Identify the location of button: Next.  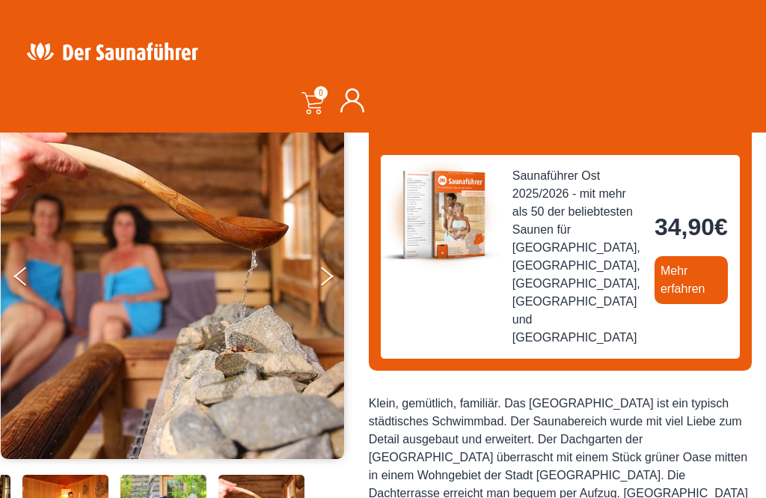
(337, 279).